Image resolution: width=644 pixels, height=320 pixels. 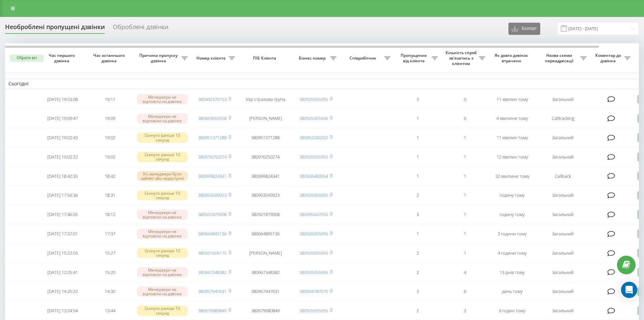 What do you see at coordinates (162, 176) in the screenshot?
I see `div: Усі менеджери були зайняті або недоступні` at bounding box center [162, 176].